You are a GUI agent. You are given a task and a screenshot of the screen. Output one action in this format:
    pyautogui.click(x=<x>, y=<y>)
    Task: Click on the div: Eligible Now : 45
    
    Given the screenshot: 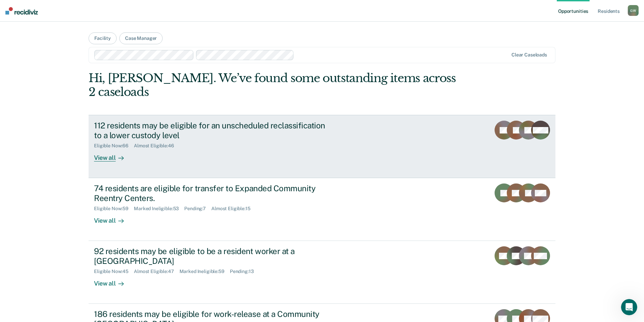 What is the action you would take?
    pyautogui.click(x=114, y=271)
    